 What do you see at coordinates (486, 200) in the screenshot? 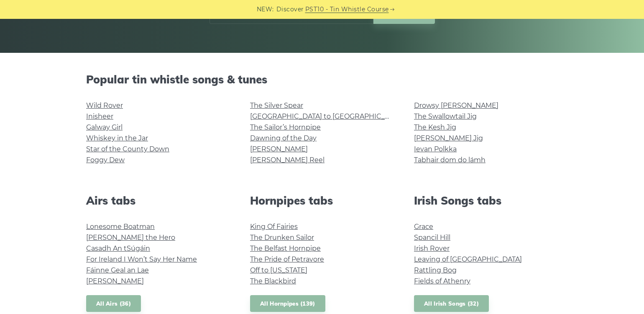
I see `h2: Irish Songs tabs` at bounding box center [486, 200].